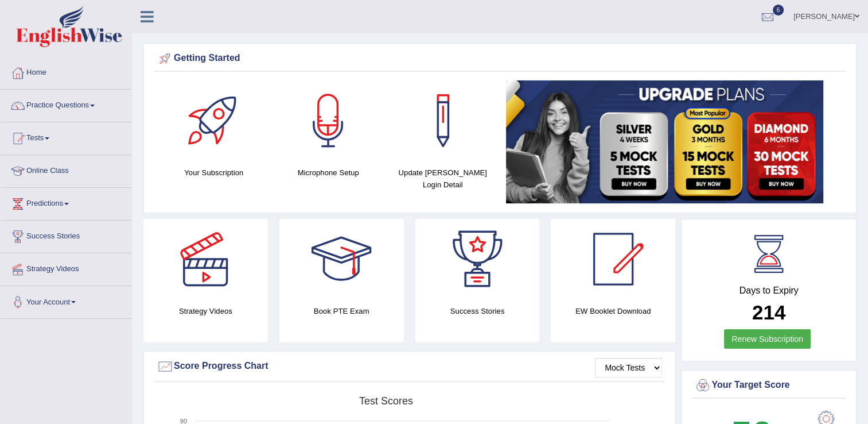  Describe the element at coordinates (66, 300) in the screenshot. I see `a: Your Account` at that location.